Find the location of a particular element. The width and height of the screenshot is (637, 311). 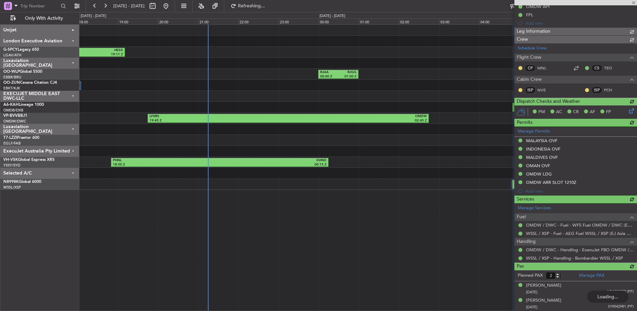

div: 01:00 Z is located at coordinates (347, 77).